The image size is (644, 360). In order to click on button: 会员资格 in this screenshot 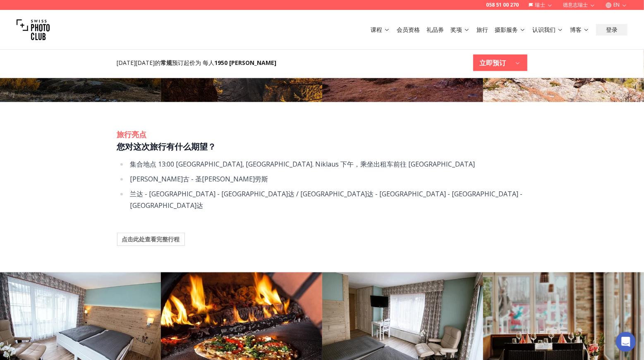, I will do `click(408, 30)`.